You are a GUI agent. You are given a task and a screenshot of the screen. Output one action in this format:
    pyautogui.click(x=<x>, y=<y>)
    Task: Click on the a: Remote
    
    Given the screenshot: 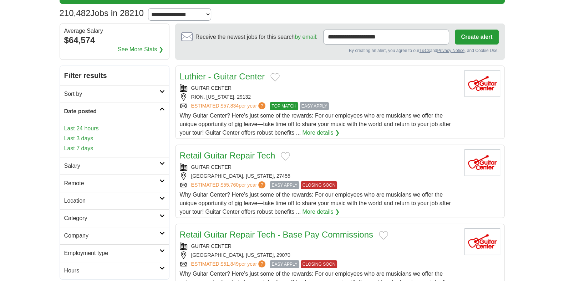 What is the action you would take?
    pyautogui.click(x=114, y=183)
    